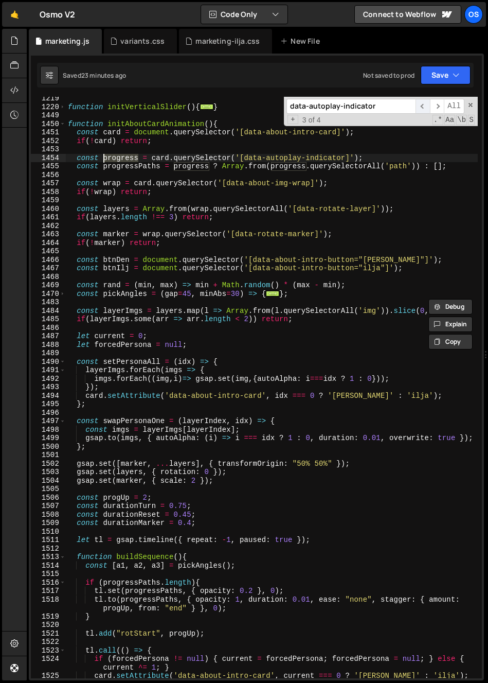  What do you see at coordinates (48, 506) in the screenshot?
I see `div: 1507` at bounding box center [48, 506].